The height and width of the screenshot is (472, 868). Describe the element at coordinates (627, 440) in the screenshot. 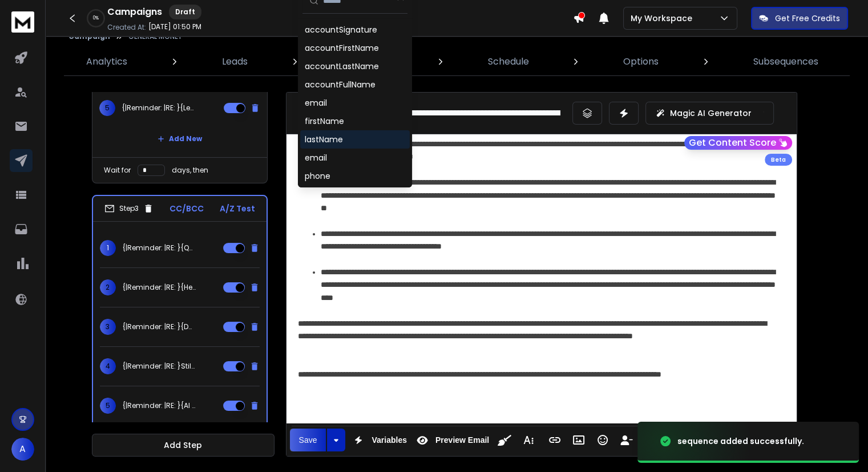

I see `button: Insert Unsubscribe Link` at that location.